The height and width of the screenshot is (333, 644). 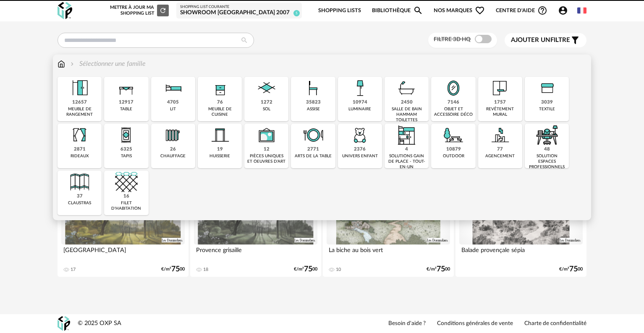 I want to click on span: Ajouter un, so click(x=530, y=40).